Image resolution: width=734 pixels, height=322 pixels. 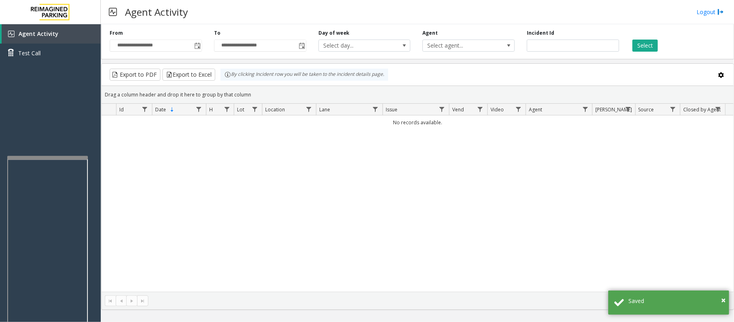 I want to click on a: Logout, so click(x=710, y=12).